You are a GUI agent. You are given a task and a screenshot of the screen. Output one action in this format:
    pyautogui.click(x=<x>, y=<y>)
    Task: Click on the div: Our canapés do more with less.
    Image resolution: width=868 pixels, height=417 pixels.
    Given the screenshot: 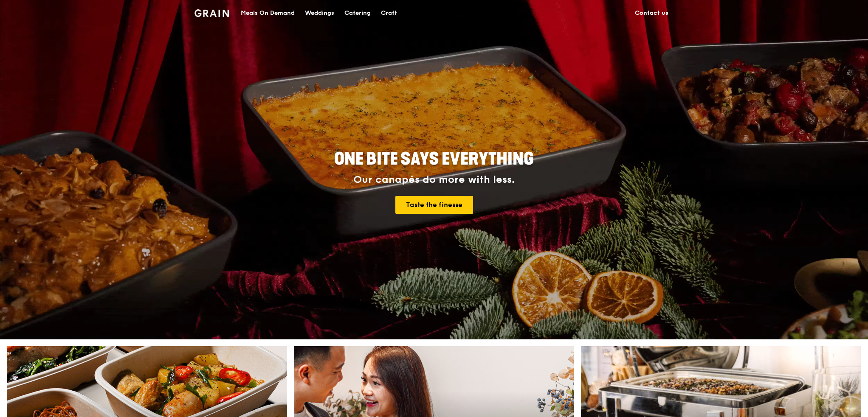 What is the action you would take?
    pyautogui.click(x=434, y=180)
    